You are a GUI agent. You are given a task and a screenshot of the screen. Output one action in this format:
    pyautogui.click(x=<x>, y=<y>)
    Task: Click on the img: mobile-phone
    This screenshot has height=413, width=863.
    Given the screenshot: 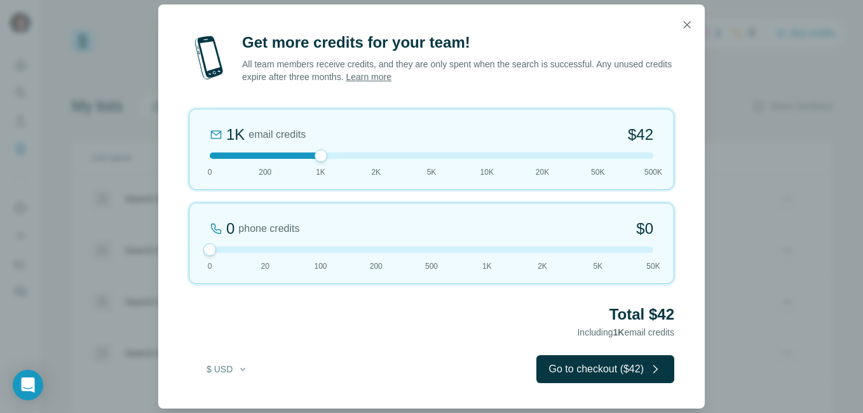 What is the action you would take?
    pyautogui.click(x=209, y=58)
    